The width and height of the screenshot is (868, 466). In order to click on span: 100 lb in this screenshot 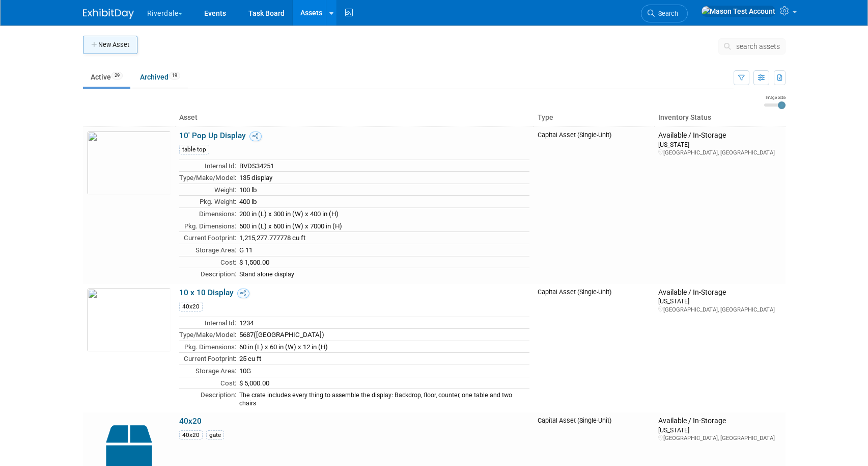, I will do `click(248, 190)`.